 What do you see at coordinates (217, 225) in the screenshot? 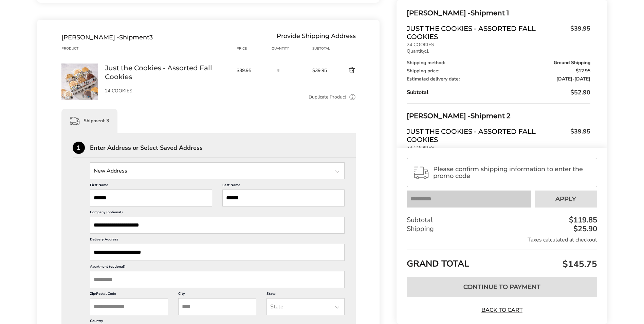
I see `input: Company` at bounding box center [217, 225].